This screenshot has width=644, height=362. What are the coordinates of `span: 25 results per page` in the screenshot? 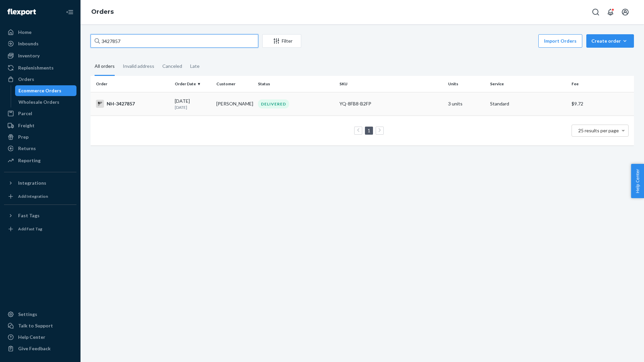 It's located at (598, 130).